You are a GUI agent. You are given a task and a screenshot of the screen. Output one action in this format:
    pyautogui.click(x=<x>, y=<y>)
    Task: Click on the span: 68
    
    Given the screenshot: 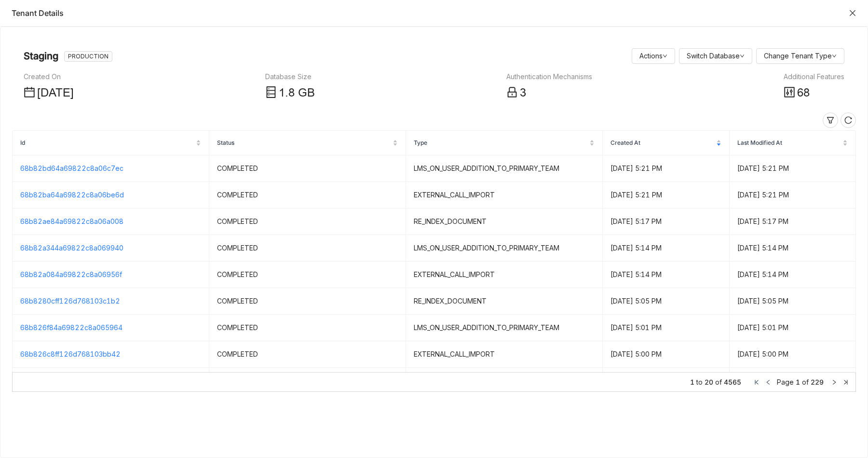 What is the action you would take?
    pyautogui.click(x=803, y=93)
    